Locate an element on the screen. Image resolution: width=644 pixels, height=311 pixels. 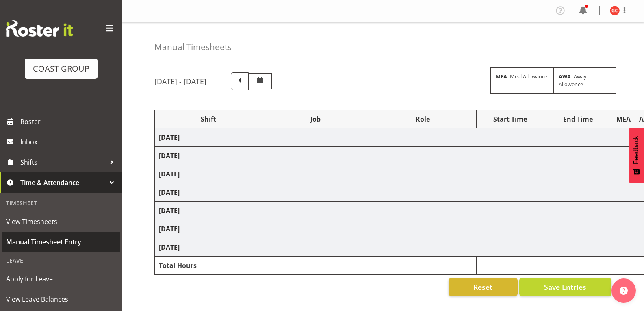
div: Leave is located at coordinates (61, 261).